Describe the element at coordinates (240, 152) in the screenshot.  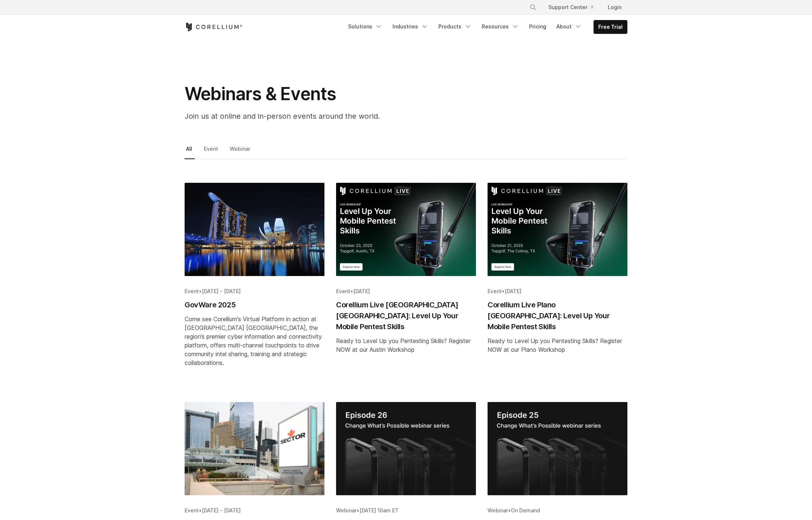
I see `a: Webinar` at that location.